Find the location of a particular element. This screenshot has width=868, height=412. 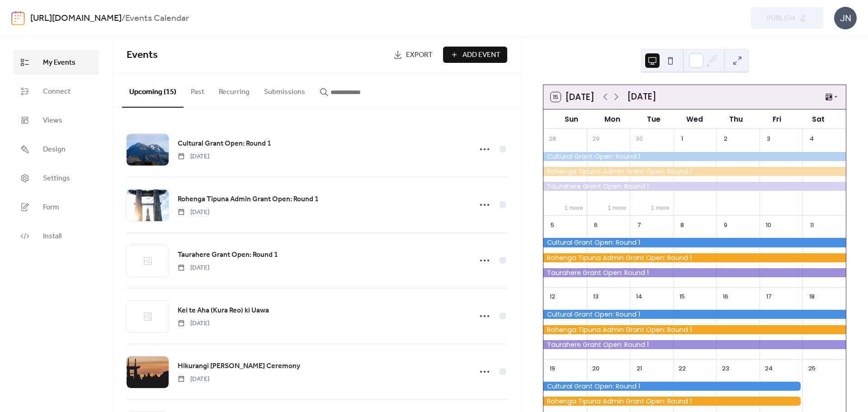

b: Events Calendar is located at coordinates (157, 18).